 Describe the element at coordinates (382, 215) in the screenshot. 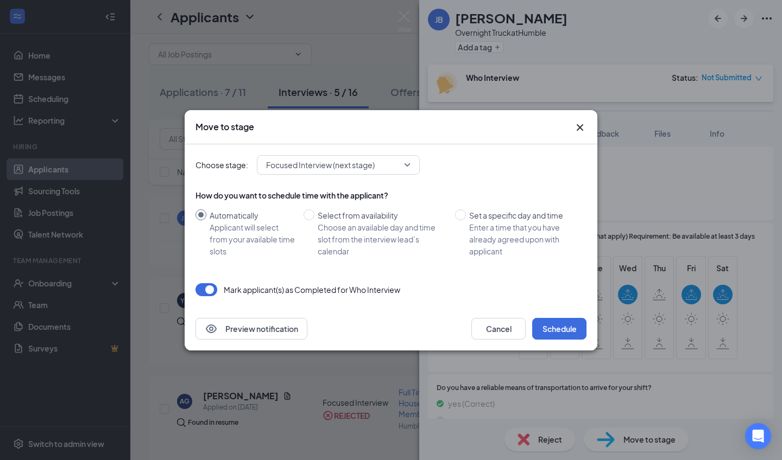

I see `div: Select from availability` at that location.